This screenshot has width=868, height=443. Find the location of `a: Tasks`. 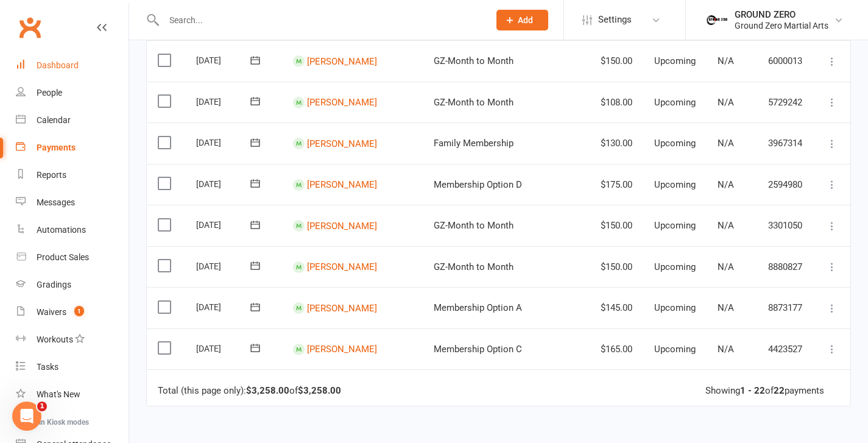

a: Tasks is located at coordinates (72, 367).